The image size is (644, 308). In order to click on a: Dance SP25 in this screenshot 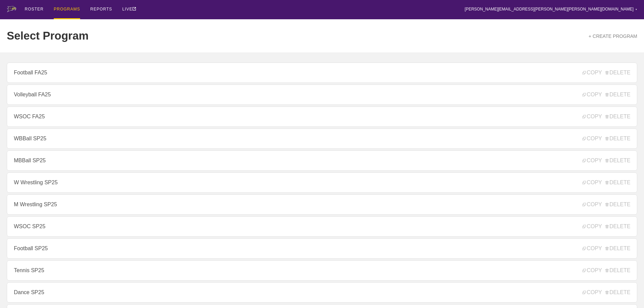, I will do `click(322, 292)`.